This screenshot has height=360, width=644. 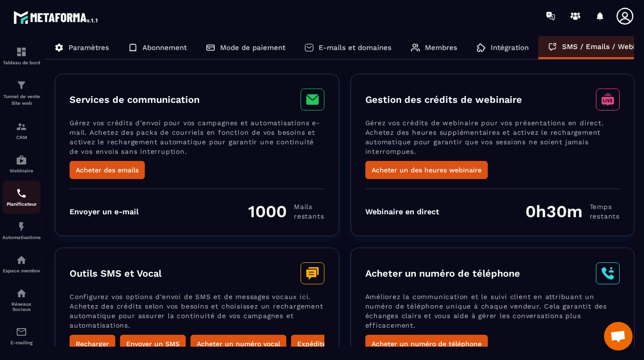 What do you see at coordinates (22, 336) in the screenshot?
I see `a: emailemailE-mailing` at bounding box center [22, 336].